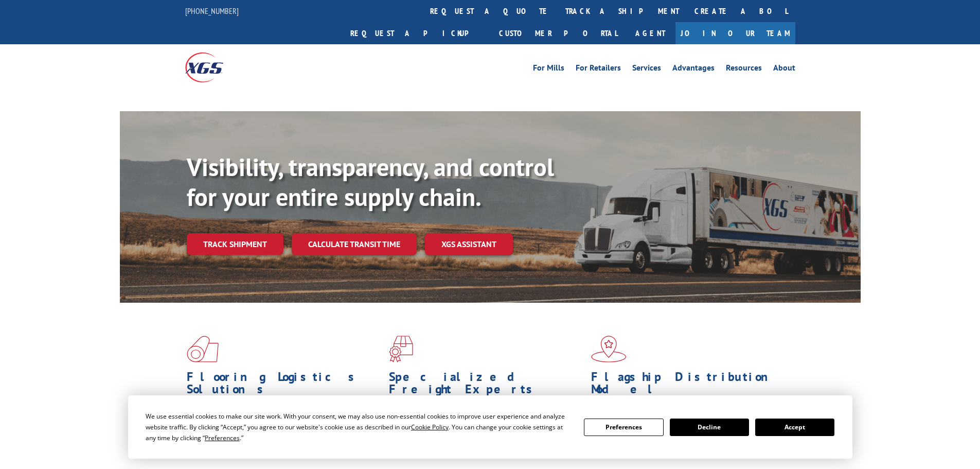  I want to click on a: Advantages, so click(693, 70).